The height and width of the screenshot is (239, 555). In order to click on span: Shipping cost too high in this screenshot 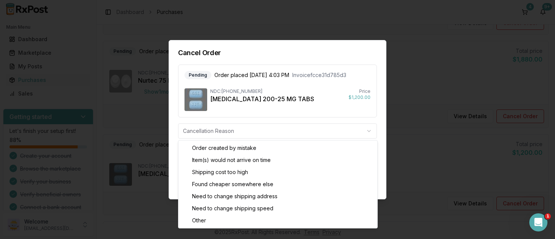, I will do `click(220, 172)`.